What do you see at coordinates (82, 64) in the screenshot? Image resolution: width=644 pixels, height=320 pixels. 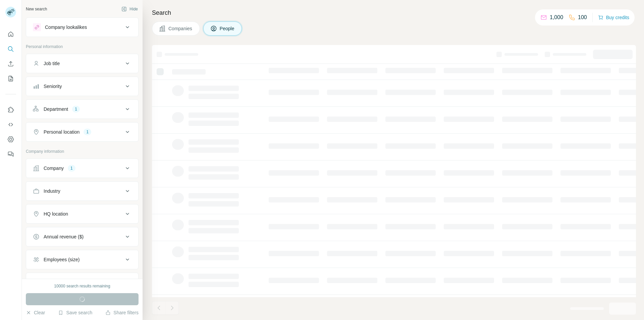 I see `button: Job title` at bounding box center [82, 64].